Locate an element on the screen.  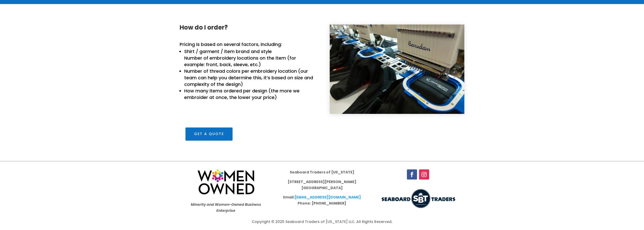
img: LOGO-use-300x75 is located at coordinates (418, 198).